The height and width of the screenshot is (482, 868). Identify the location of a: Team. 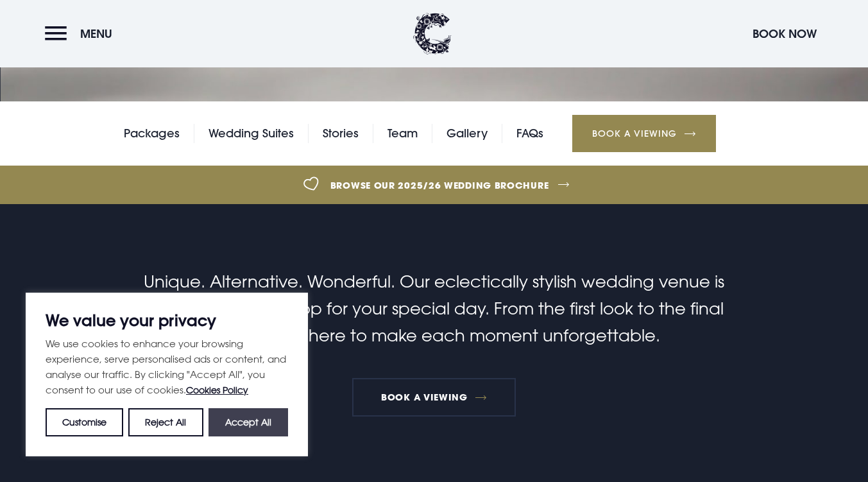
(402, 133).